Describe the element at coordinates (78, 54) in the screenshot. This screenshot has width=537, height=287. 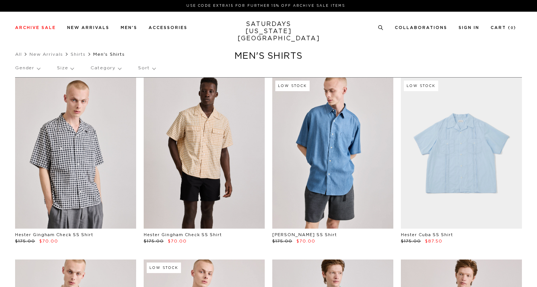
I see `a: Shirts` at that location.